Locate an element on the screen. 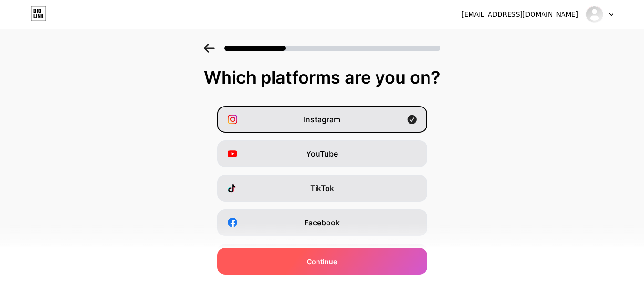  span: Buy Me a Coffee is located at coordinates (322, 291).